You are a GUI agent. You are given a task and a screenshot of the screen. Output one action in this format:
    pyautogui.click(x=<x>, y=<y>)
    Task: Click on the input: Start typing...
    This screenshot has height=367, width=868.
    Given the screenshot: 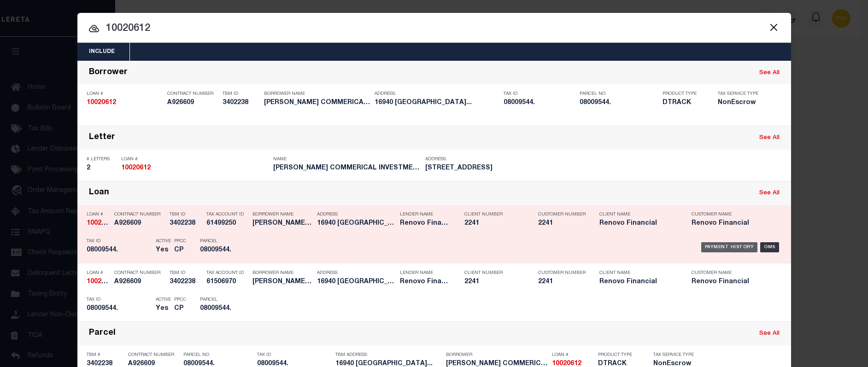 What is the action you would take?
    pyautogui.click(x=434, y=28)
    